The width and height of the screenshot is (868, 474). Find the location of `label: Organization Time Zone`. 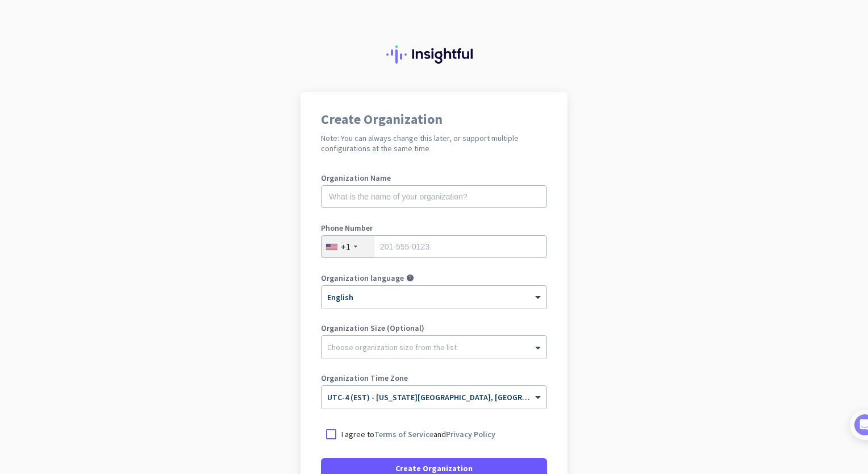

label: Organization Time Zone is located at coordinates (434, 378).